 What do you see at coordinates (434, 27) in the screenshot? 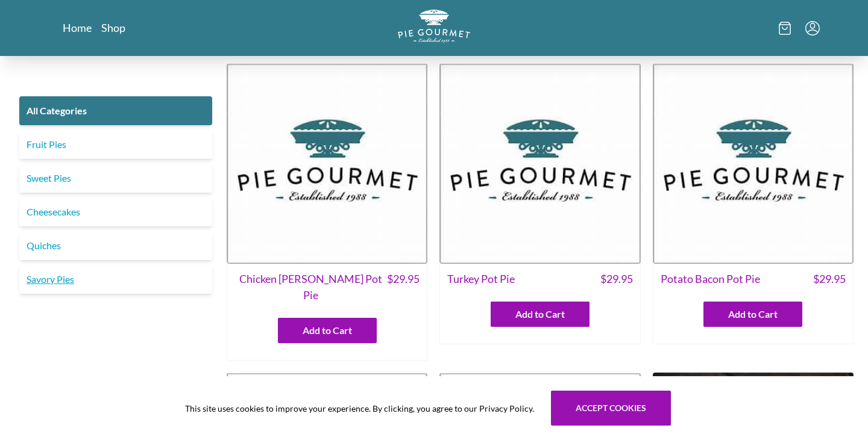
I see `a: Logo` at bounding box center [434, 27].